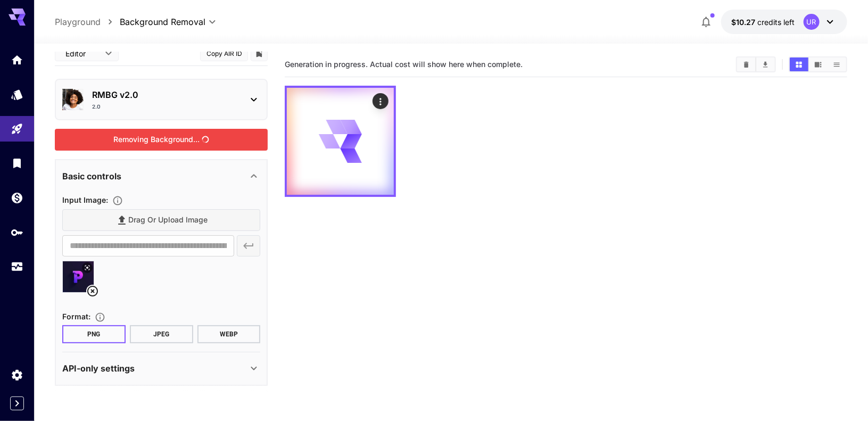  What do you see at coordinates (17, 198) in the screenshot?
I see `div: Wallet` at bounding box center [17, 198].